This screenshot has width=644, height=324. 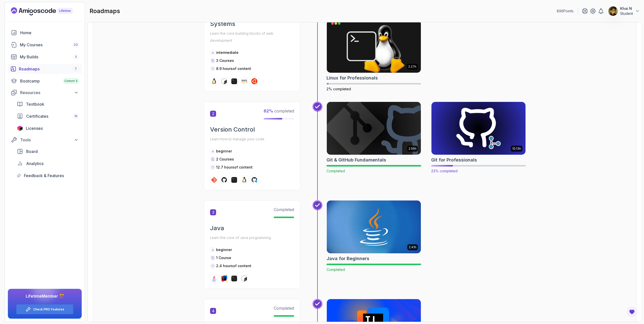 What do you see at coordinates (49, 45) in the screenshot?
I see `div: My Courses` at bounding box center [49, 45].